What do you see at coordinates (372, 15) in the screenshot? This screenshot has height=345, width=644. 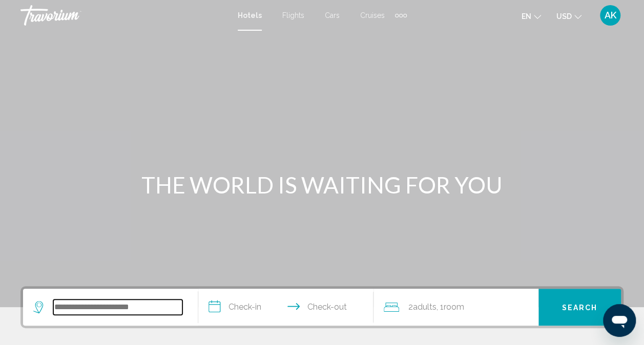 I see `a: Cruises` at bounding box center [372, 15].